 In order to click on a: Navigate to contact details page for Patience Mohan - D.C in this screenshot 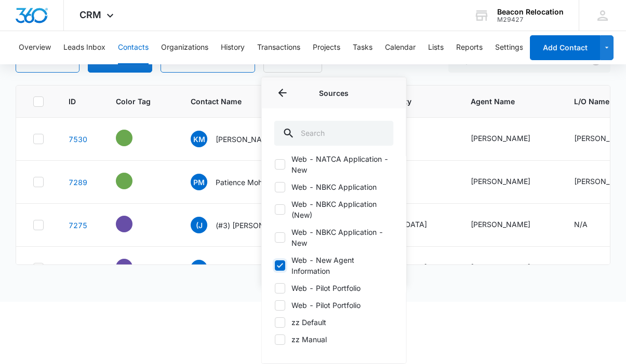, I will do `click(78, 182)`.